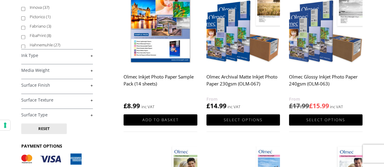 This screenshot has width=384, height=167. I want to click on h4: Surface Texture, so click(57, 100).